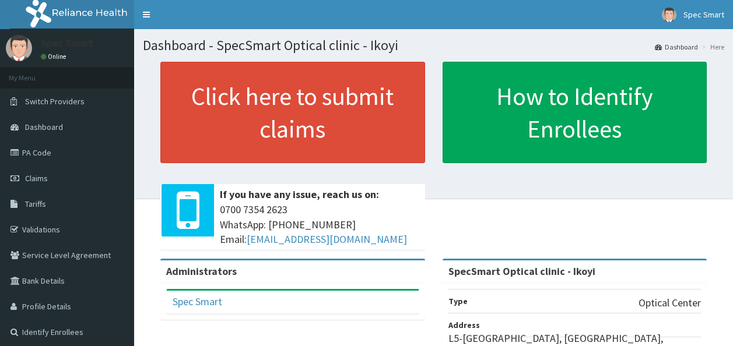 This screenshot has width=733, height=346. Describe the element at coordinates (36, 178) in the screenshot. I see `span: Claims` at that location.